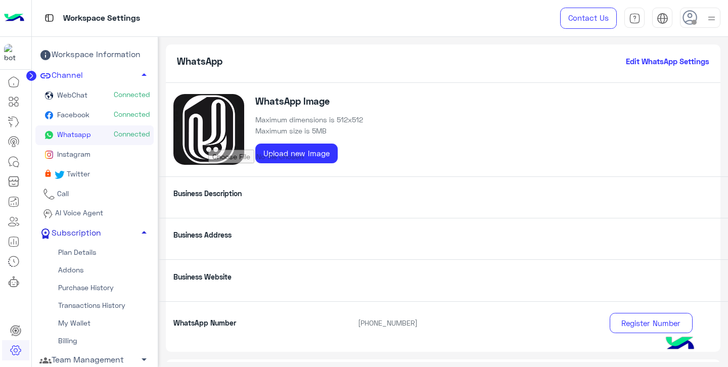 This screenshot has height=367, width=728. What do you see at coordinates (258, 193) in the screenshot?
I see `p: Business Description` at bounding box center [258, 193].